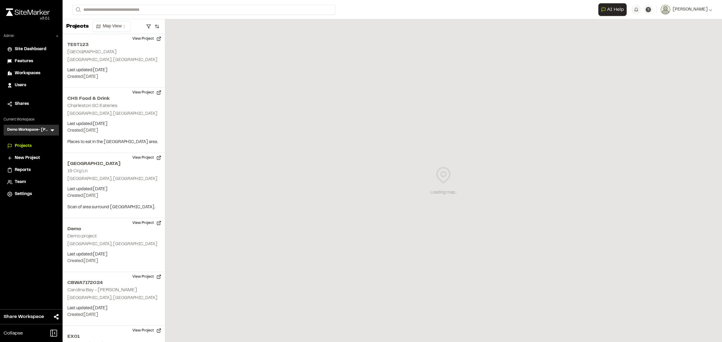 This screenshot has height=342, width=722. What do you see at coordinates (31, 120) in the screenshot?
I see `p: Current Workspace` at bounding box center [31, 120].